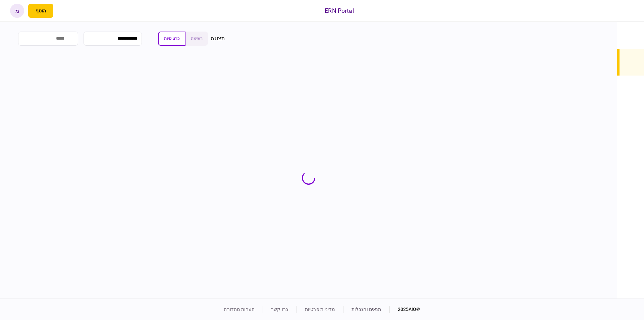  I want to click on div: תצוגה, so click(218, 39).